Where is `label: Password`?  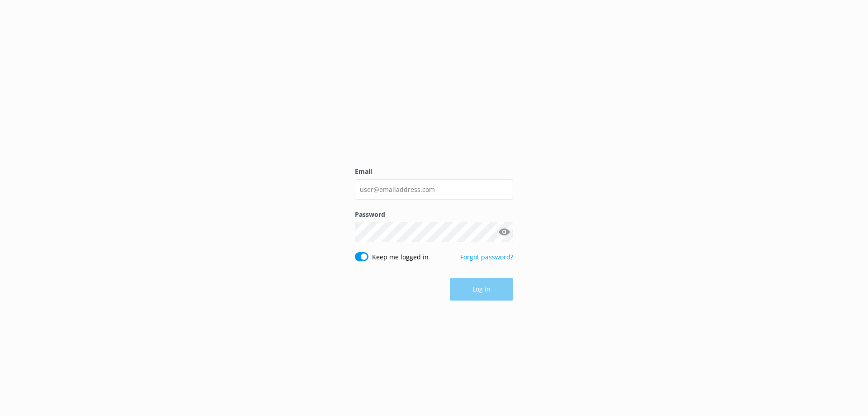
label: Password is located at coordinates (434, 214).